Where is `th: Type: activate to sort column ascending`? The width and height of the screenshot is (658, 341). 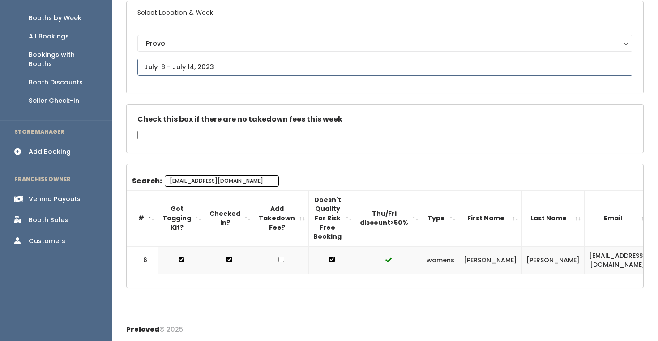 th: Type: activate to sort column ascending is located at coordinates (440, 218).